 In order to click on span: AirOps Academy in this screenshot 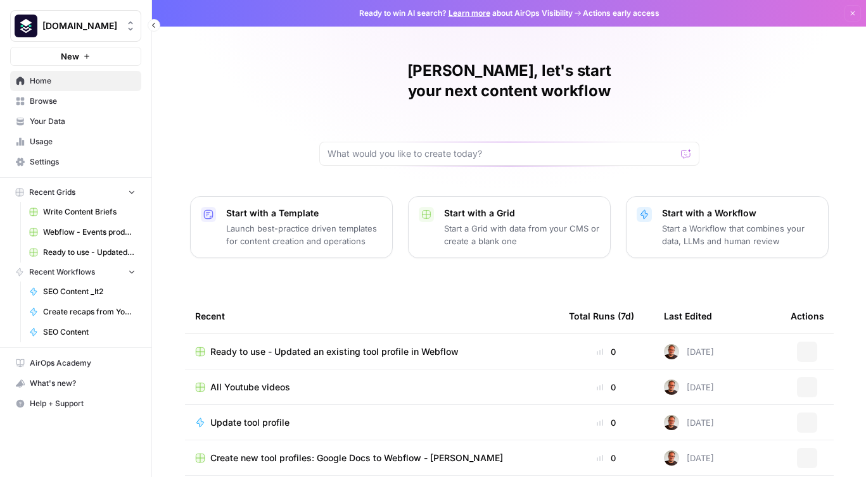, I will do `click(82, 364)`.